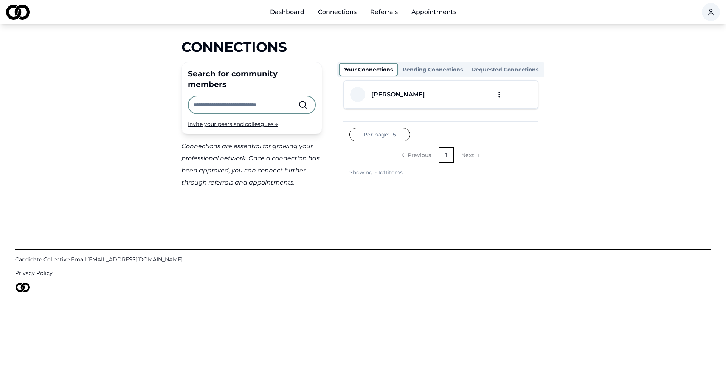  I want to click on div: Showing 1 - 1 of 1 items, so click(376, 172).